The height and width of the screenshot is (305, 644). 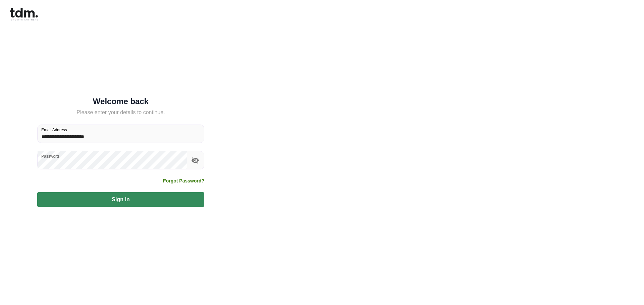 I want to click on h5: Welcome back, so click(x=120, y=101).